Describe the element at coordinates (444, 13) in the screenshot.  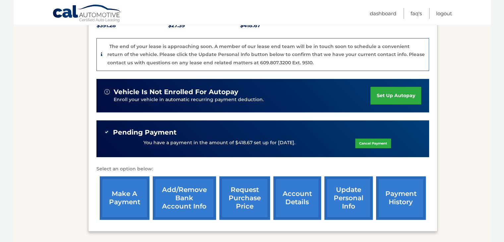
I see `a: Logout` at that location.